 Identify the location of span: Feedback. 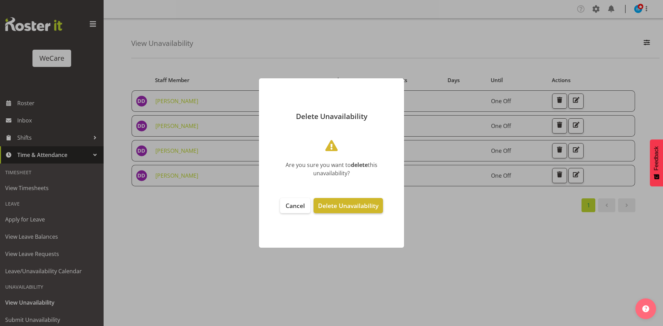
(656, 158).